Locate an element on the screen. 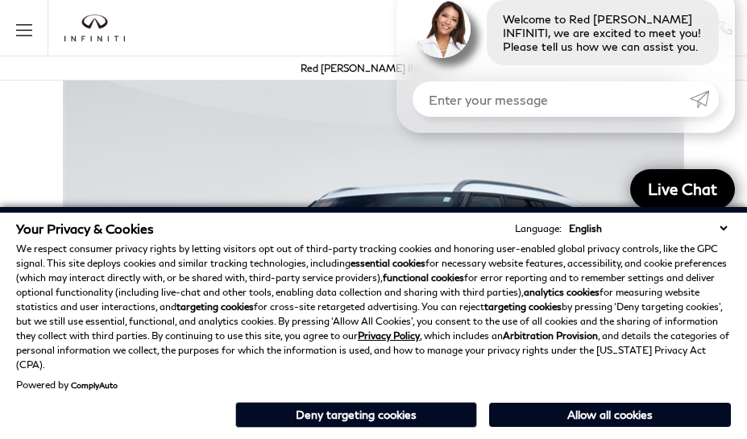  button: Allow all cookies is located at coordinates (610, 415).